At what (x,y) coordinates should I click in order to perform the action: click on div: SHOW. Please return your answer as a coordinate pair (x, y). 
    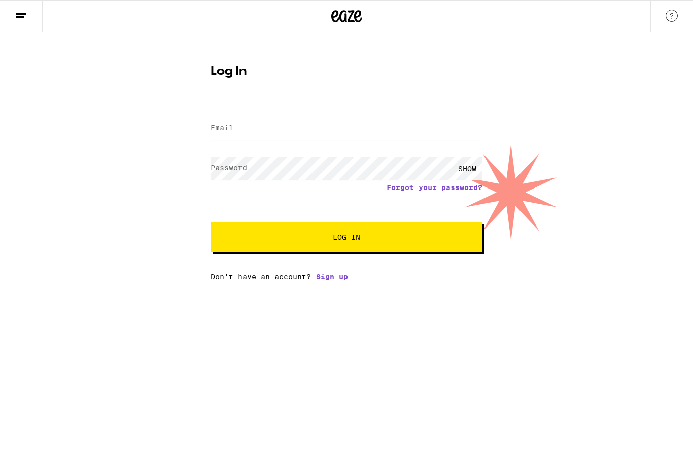
    Looking at the image, I should click on (467, 168).